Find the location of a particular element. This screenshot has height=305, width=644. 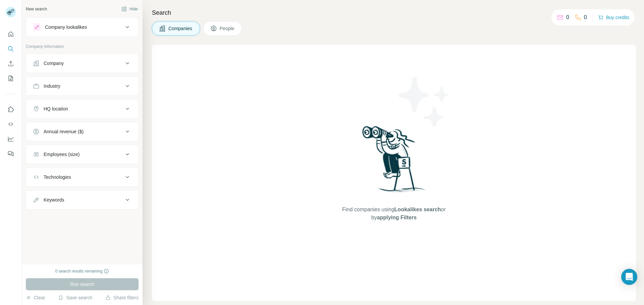

button: Hide is located at coordinates (130, 9).